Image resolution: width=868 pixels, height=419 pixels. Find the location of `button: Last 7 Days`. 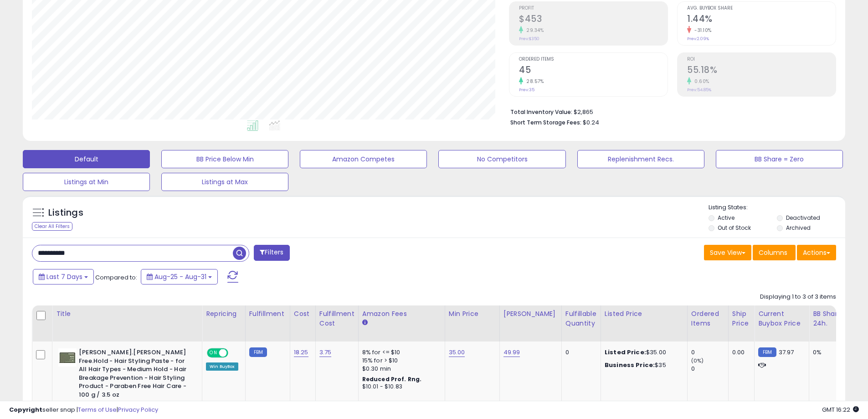

button: Last 7 Days is located at coordinates (64, 276).